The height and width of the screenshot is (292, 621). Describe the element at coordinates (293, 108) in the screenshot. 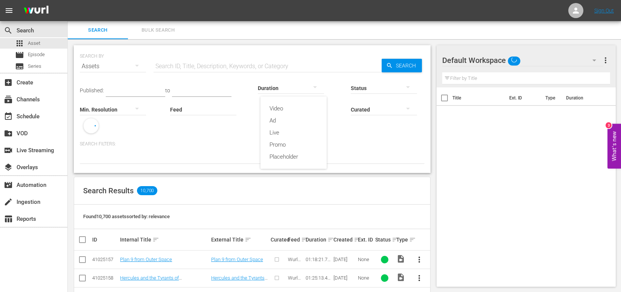

I see `div: Video` at that location.